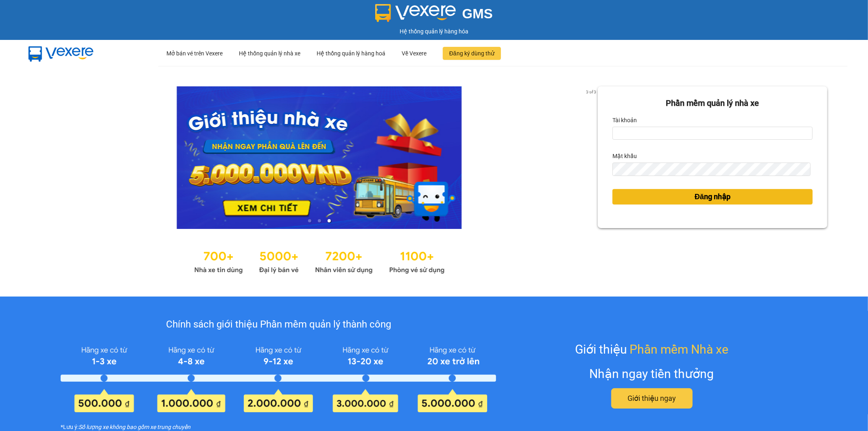  I want to click on div: Hệ thống quản lý nhà xe, so click(269, 54).